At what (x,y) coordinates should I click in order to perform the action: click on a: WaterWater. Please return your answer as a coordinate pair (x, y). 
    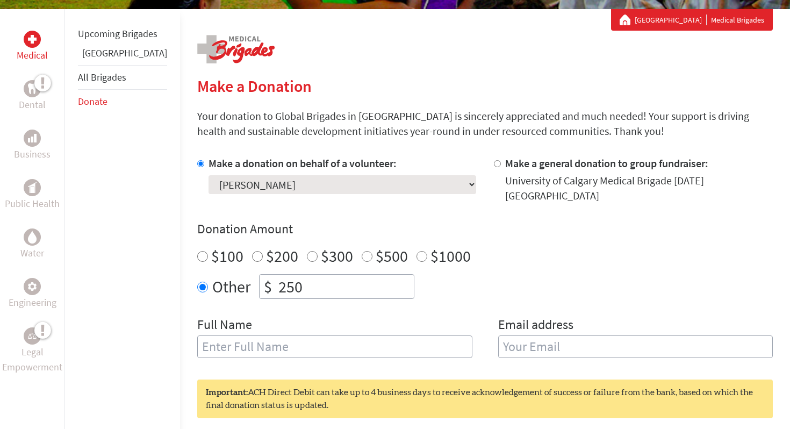
    Looking at the image, I should click on (32, 244).